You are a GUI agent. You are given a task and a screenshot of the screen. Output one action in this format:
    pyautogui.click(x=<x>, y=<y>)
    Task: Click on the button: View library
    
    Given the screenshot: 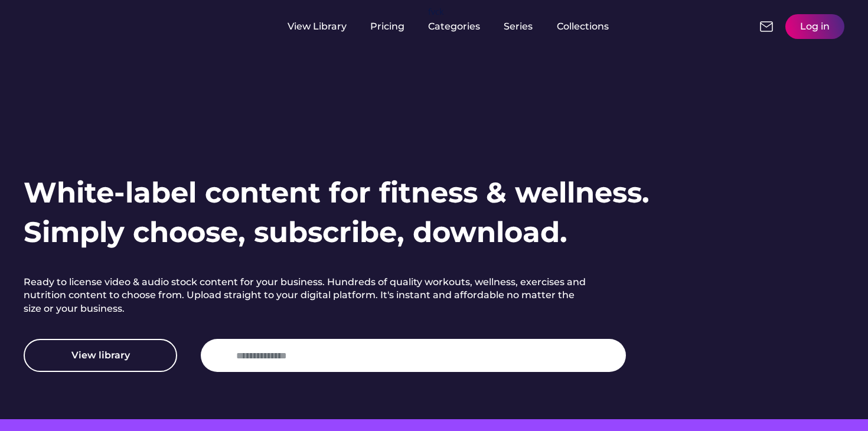 What is the action you would take?
    pyautogui.click(x=101, y=355)
    